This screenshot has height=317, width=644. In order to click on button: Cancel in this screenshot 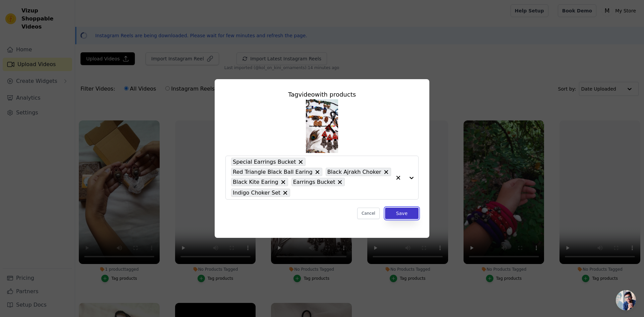, I will do `click(368, 213)`.